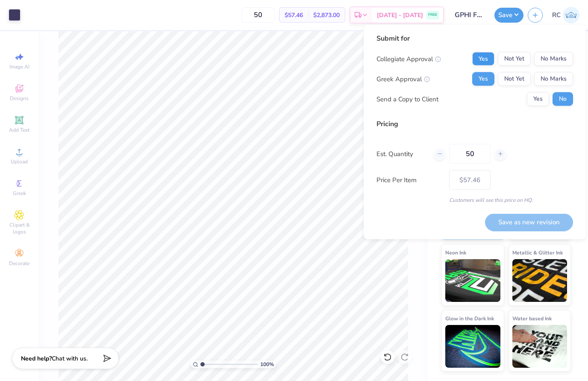 This screenshot has height=381, width=588. I want to click on span: Add Text, so click(19, 130).